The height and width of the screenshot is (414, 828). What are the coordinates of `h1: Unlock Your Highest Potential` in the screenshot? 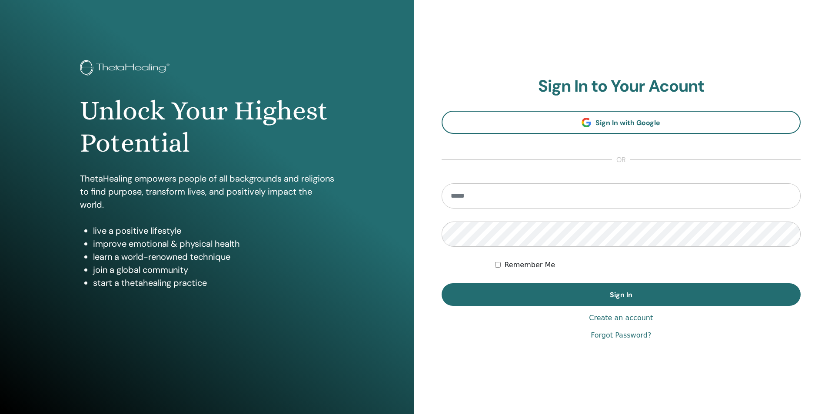 It's located at (207, 127).